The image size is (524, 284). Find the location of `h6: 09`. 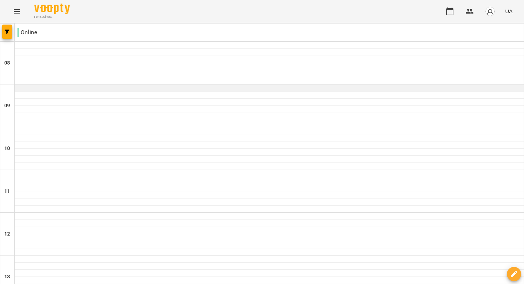

h6: 09 is located at coordinates (7, 106).